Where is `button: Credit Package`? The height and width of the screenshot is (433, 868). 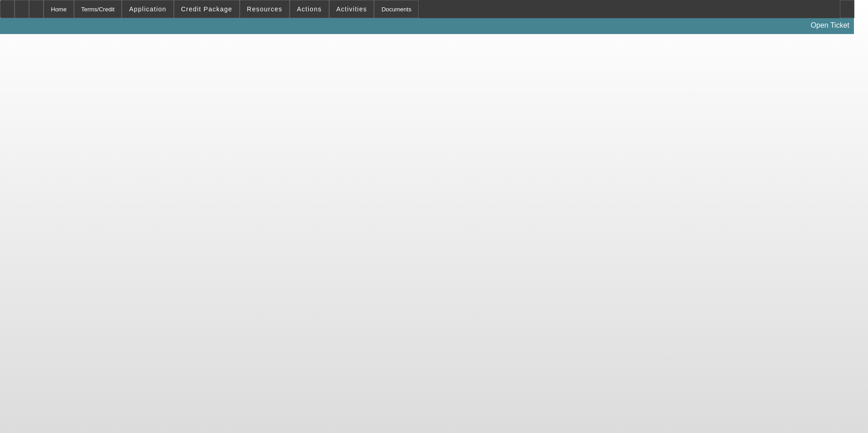
button: Credit Package is located at coordinates (207, 9).